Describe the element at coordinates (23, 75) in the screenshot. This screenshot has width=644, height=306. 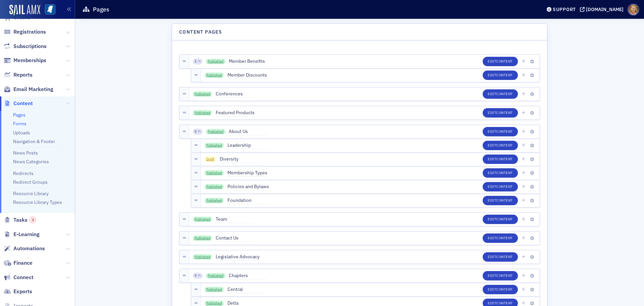
I see `span: Reports` at that location.